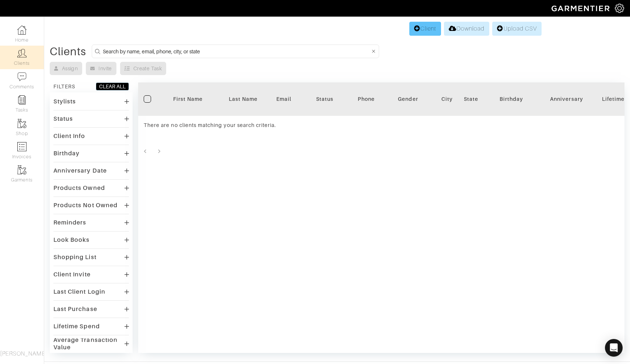 The width and height of the screenshot is (630, 364). Describe the element at coordinates (517, 29) in the screenshot. I see `a: Upload CSV` at that location.